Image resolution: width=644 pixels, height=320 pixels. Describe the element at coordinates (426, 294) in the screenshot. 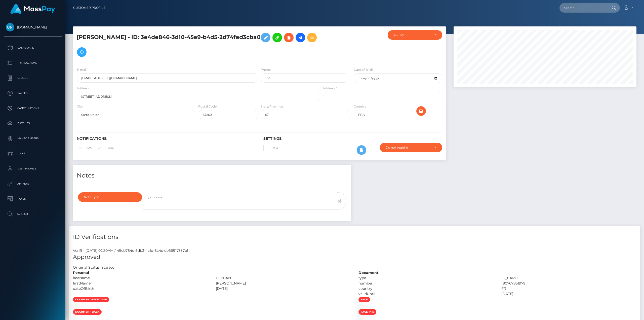

I see `div: validUntil` at that location.